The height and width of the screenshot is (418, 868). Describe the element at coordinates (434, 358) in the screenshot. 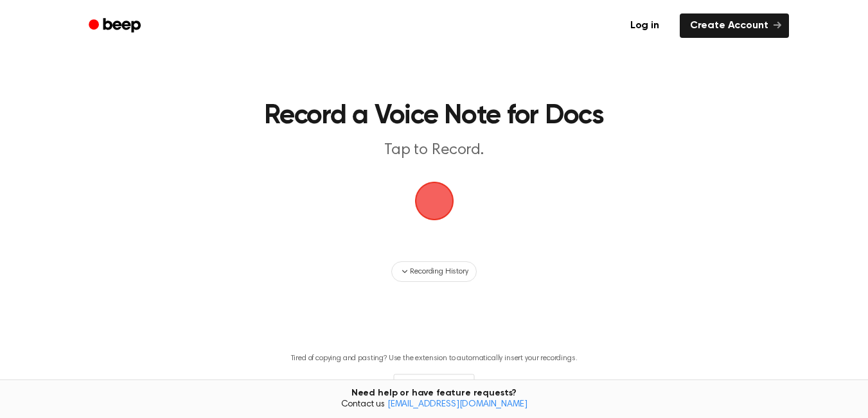

I see `p: Tired of copying and pasting? Use the extension to automatically insert your recordings.` at that location.